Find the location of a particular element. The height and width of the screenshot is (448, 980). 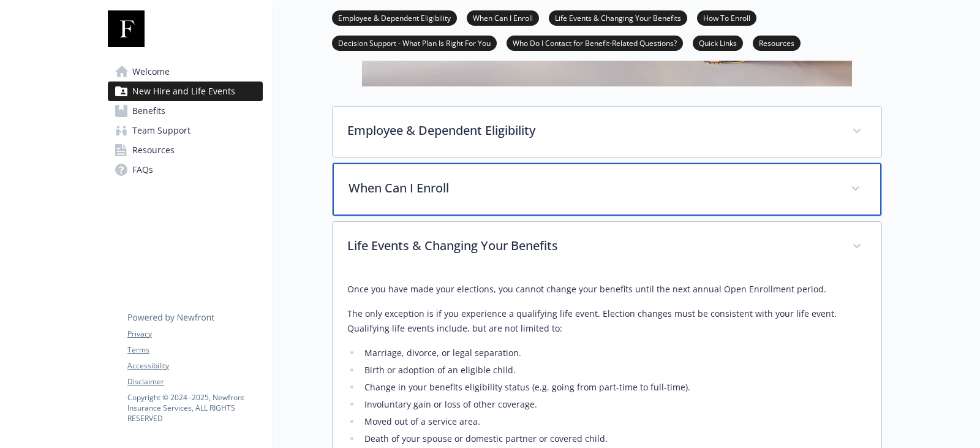

div: Employee & Dependent Eligibility is located at coordinates (607, 132).